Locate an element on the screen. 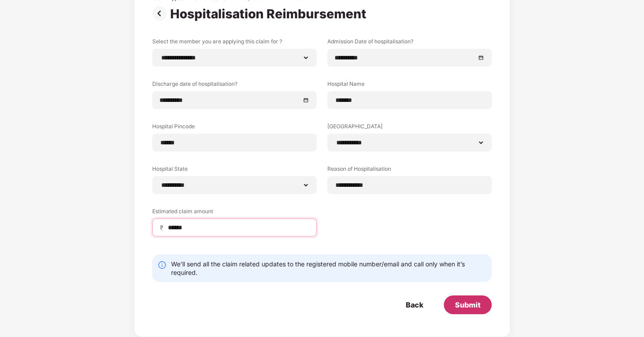 The image size is (644, 337). div: Back is located at coordinates (414, 305).